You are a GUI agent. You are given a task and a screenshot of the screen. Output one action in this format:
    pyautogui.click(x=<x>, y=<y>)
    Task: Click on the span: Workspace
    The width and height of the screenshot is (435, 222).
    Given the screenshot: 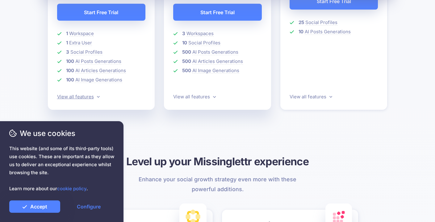 What is the action you would take?
    pyautogui.click(x=81, y=34)
    